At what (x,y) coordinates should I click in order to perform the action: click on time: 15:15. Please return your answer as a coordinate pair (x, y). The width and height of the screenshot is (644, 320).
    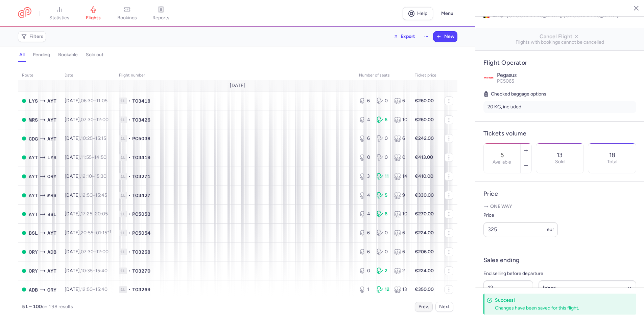
    Looking at the image, I should click on (101, 138).